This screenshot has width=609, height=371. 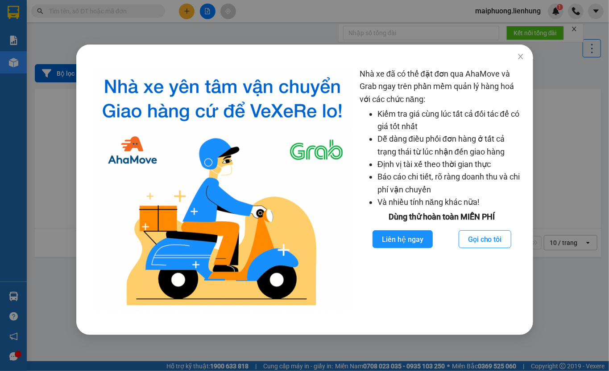 What do you see at coordinates (441, 217) in the screenshot?
I see `div: Dùng thử hoàn toàn MIỄN PHÍ` at bounding box center [441, 217].